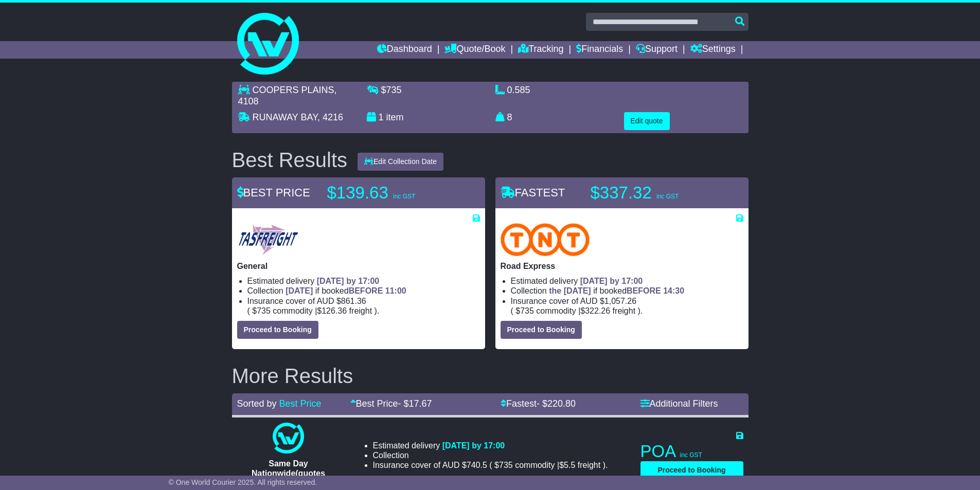  I want to click on span: 5.5, so click(570, 465).